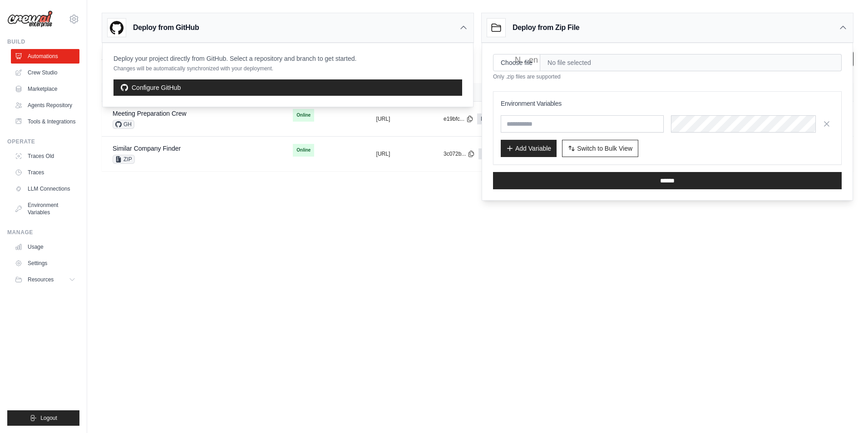 The height and width of the screenshot is (433, 868). I want to click on a: Settings, so click(45, 264).